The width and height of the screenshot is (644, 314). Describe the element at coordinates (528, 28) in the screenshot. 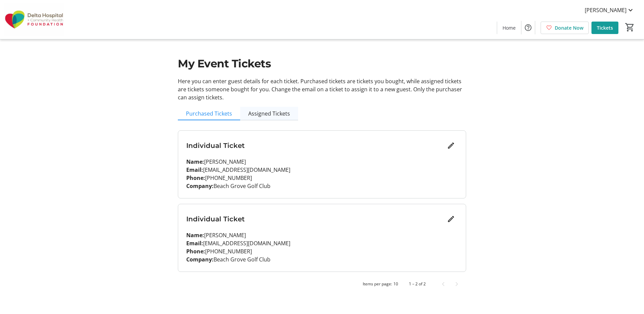

I see `button: Help` at that location.